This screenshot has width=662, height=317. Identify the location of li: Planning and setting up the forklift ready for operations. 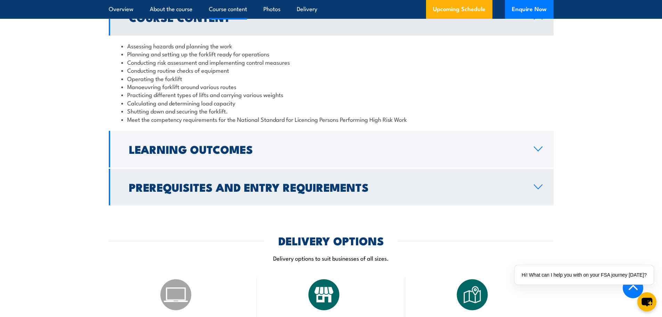
(331, 54).